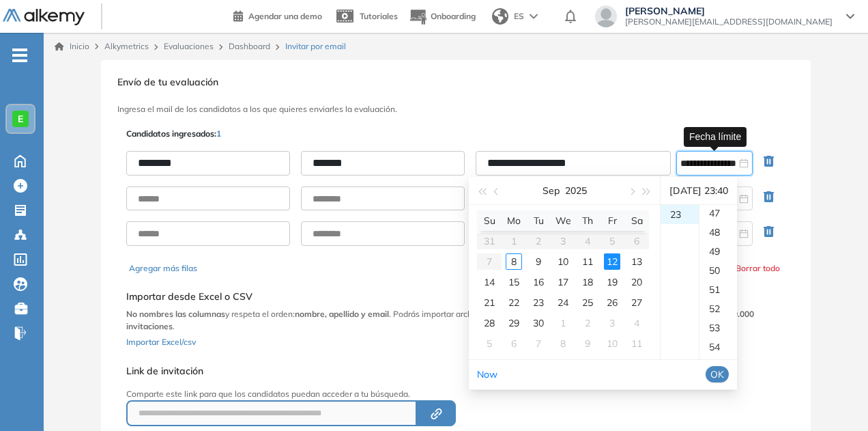 This screenshot has height=431, width=868. What do you see at coordinates (490, 302) in the screenshot?
I see `div: 21` at bounding box center [490, 302].